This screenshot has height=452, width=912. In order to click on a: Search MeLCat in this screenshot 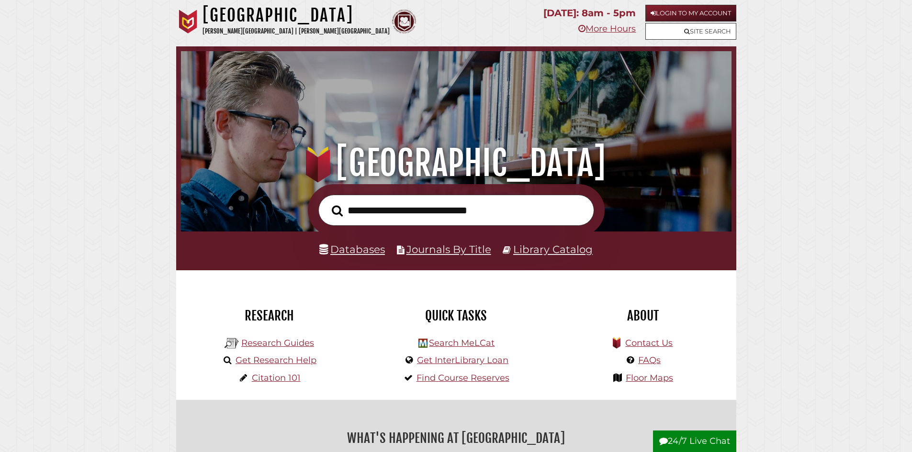, I will do `click(462, 343)`.